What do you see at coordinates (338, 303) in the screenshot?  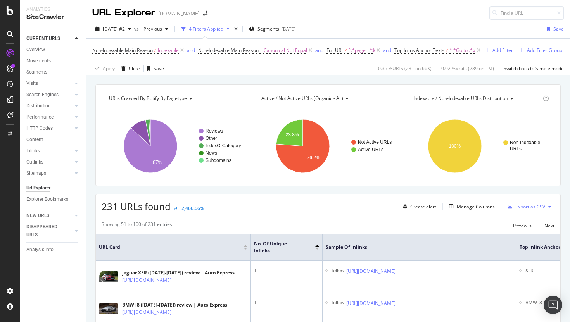 I see `div: follow` at bounding box center [338, 303].